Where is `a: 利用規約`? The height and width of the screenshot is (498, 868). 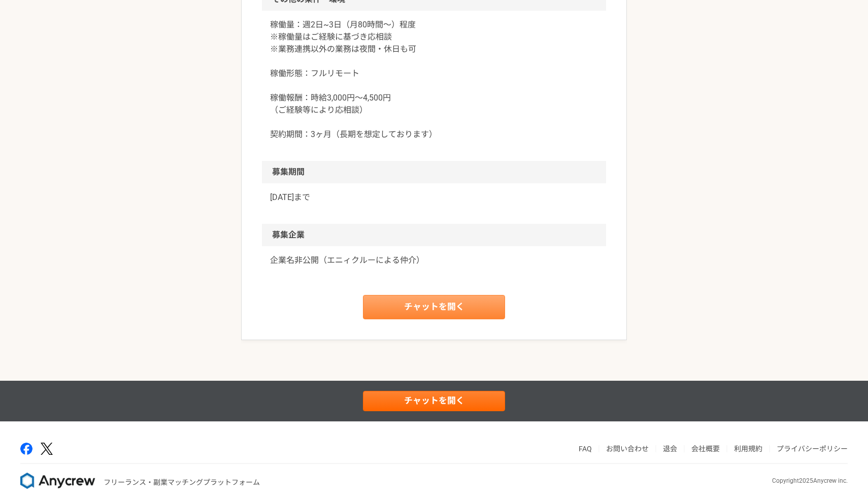
a: 利用規約 is located at coordinates (748, 449).